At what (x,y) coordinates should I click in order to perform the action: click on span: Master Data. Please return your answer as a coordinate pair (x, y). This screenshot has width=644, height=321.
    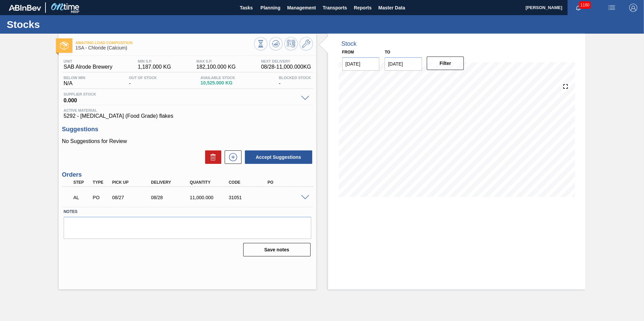
    Looking at the image, I should click on (391, 8).